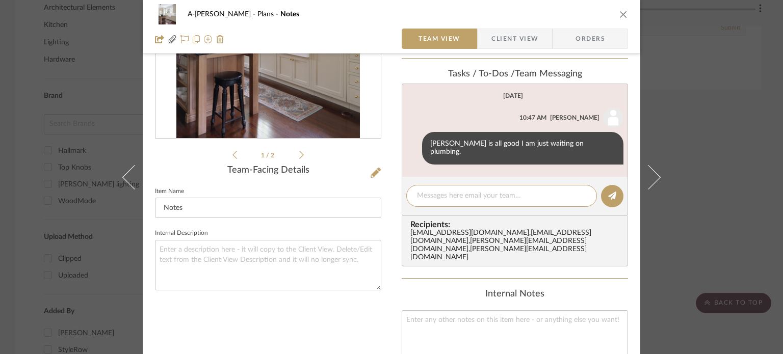 This screenshot has width=783, height=354. I want to click on span: 2, so click(273, 155).